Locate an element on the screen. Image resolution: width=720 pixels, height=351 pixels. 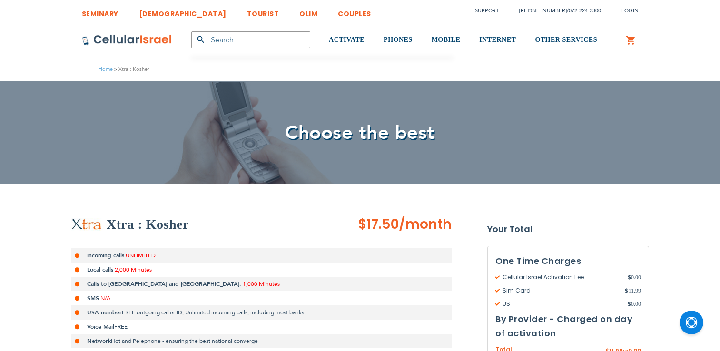
strong: SMS is located at coordinates (93, 298).